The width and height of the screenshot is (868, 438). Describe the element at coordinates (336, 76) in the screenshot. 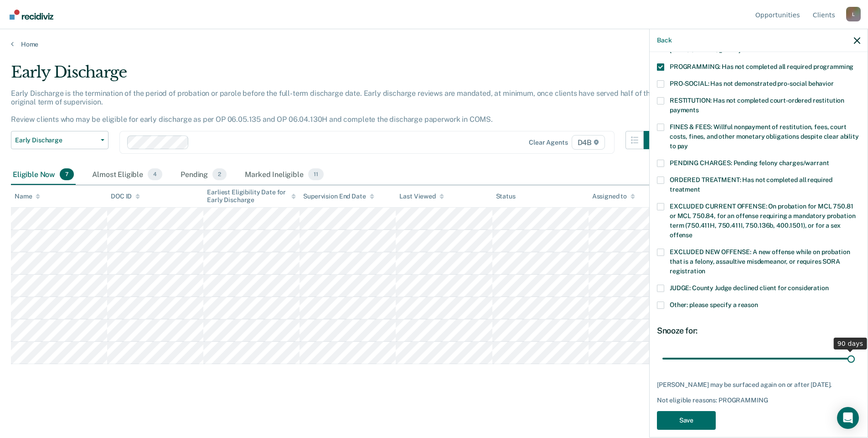

I see `div: Early Discharge` at that location.